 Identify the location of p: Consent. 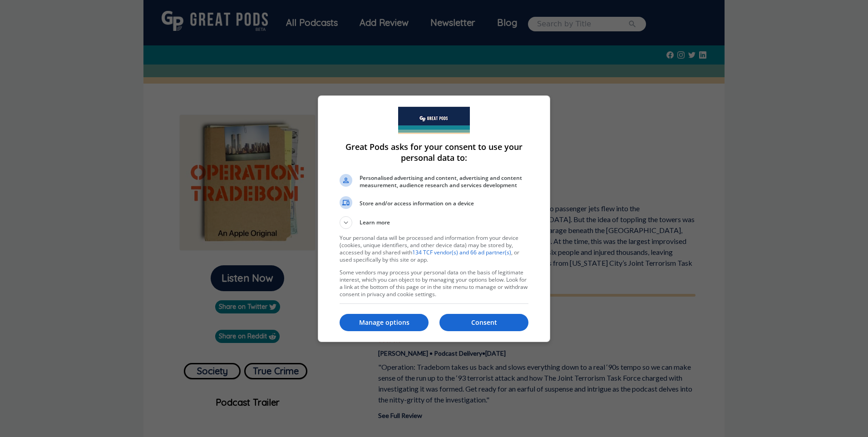
(484, 323).